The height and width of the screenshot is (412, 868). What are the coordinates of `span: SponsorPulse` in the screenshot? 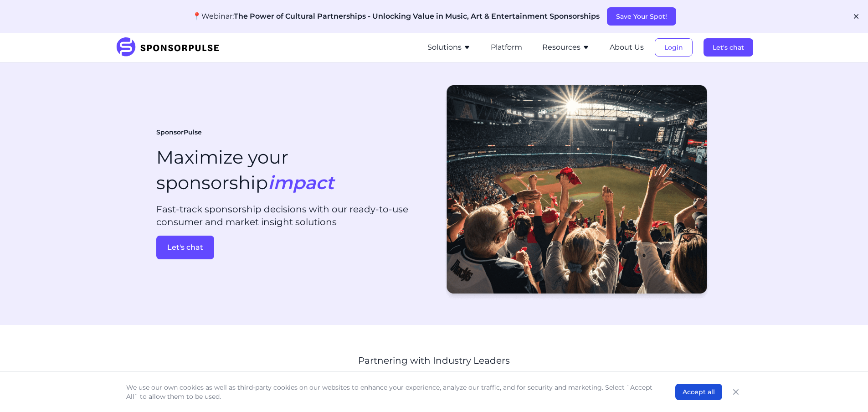 It's located at (179, 133).